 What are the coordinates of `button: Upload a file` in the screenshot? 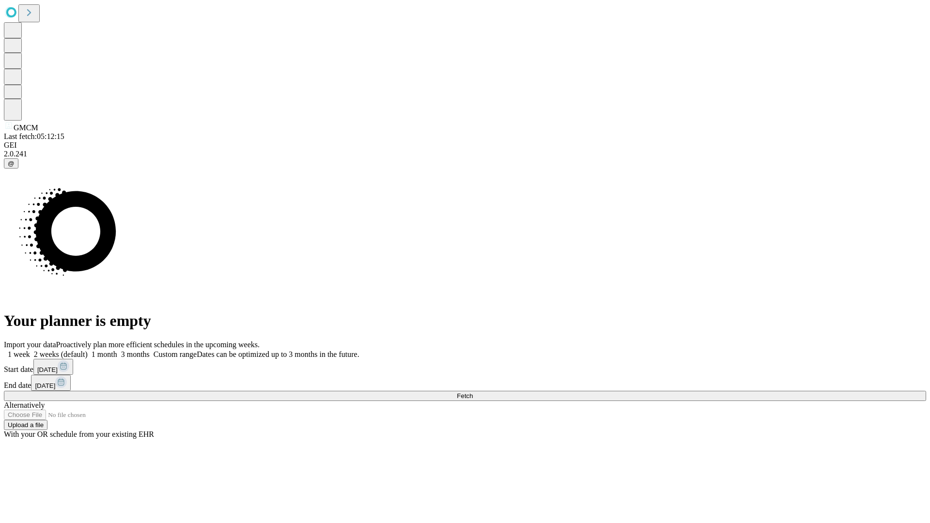 It's located at (26, 425).